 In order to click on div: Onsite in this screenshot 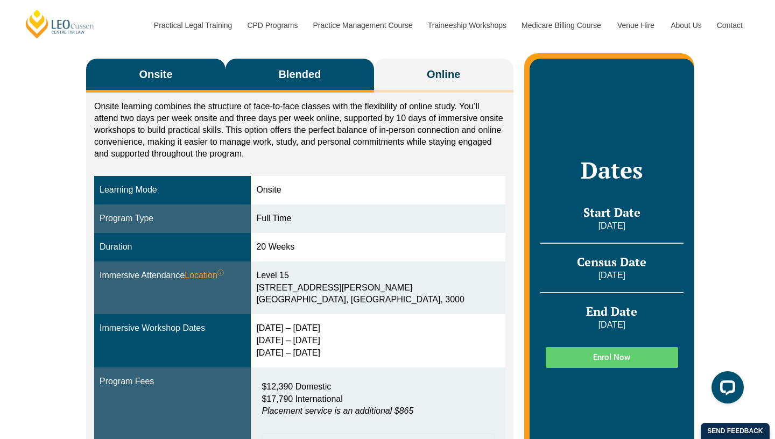, I will do `click(378, 190)`.